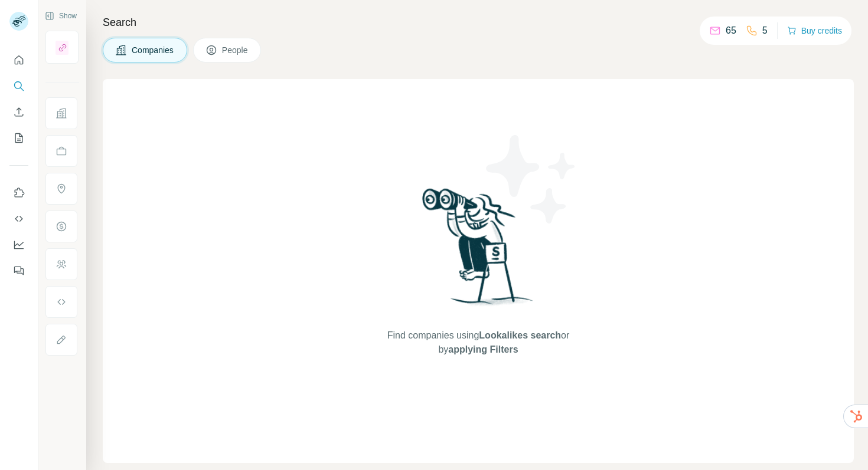 The height and width of the screenshot is (470, 868). Describe the element at coordinates (478, 250) in the screenshot. I see `img: Surfe Illustration - Woman searching with binoculars` at that location.